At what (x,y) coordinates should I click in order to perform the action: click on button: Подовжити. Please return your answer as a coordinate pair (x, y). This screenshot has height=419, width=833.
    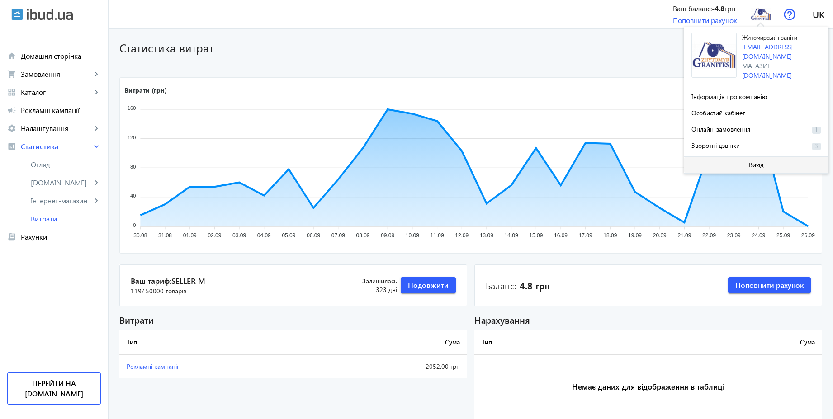
    Looking at the image, I should click on (428, 285).